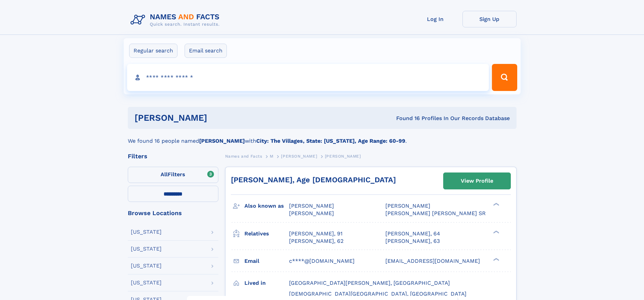  I want to click on div: We found 16 people named with ., so click(322, 137).